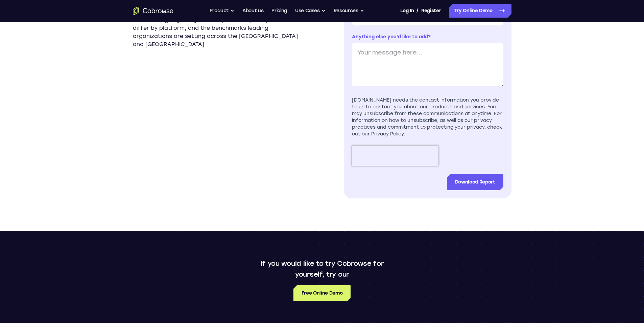  I want to click on a: Log In, so click(407, 11).